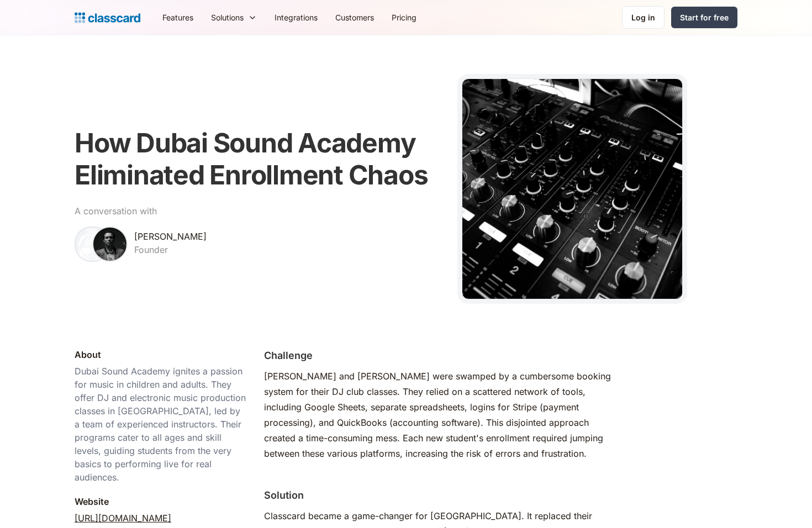 This screenshot has width=812, height=528. What do you see at coordinates (160, 424) in the screenshot?
I see `div: Dubai Sound Academy ignites a passion for music in children and adults. They offer DJ and electro...` at bounding box center [160, 424].